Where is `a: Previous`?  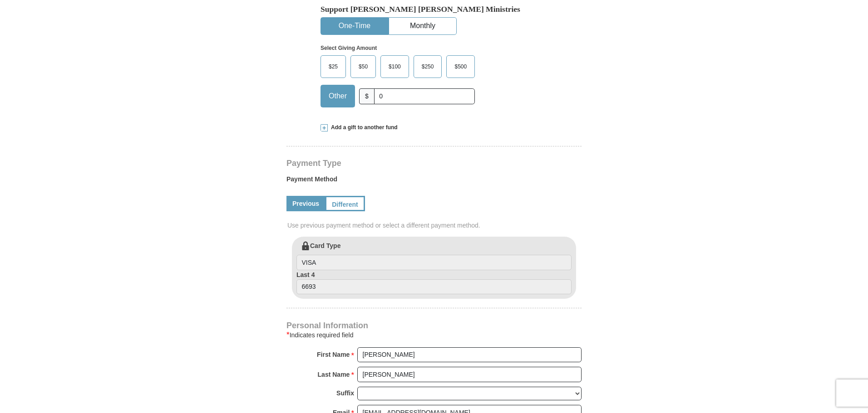 a: Previous is located at coordinates (306, 204).